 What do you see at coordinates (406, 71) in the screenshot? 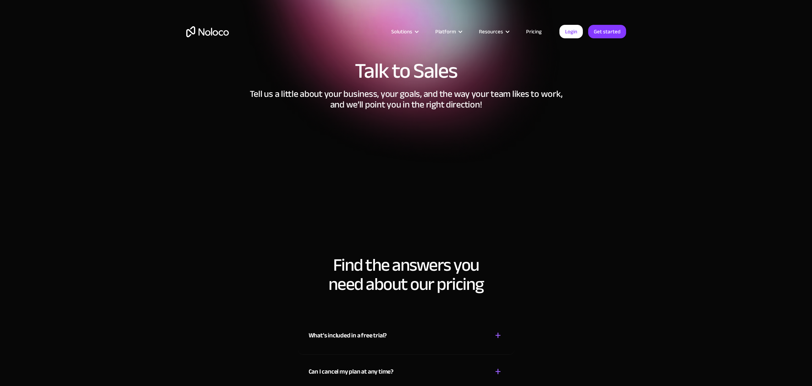
I see `h1: Talk to Sales` at bounding box center [406, 71].